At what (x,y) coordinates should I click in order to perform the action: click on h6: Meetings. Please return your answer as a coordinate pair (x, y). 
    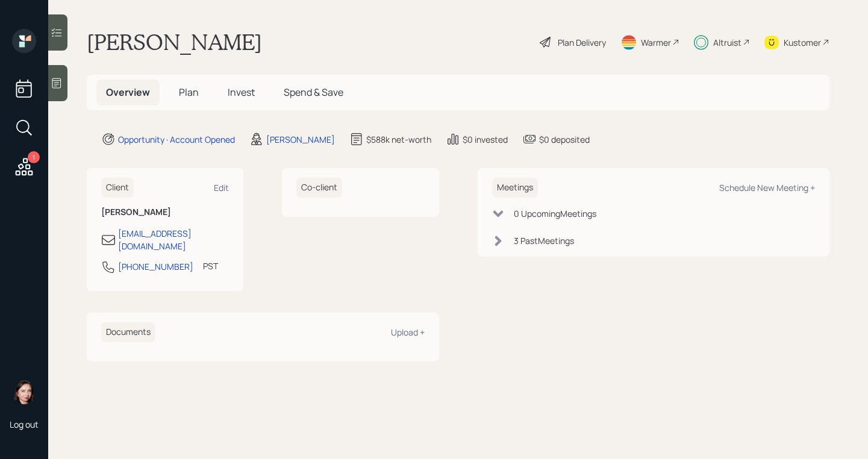
    Looking at the image, I should click on (515, 187).